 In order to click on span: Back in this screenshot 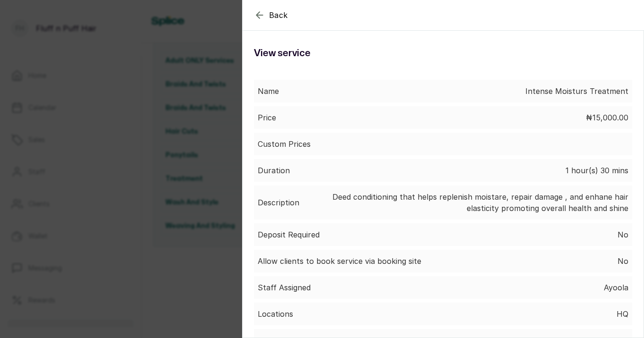, I will do `click(278, 15)`.